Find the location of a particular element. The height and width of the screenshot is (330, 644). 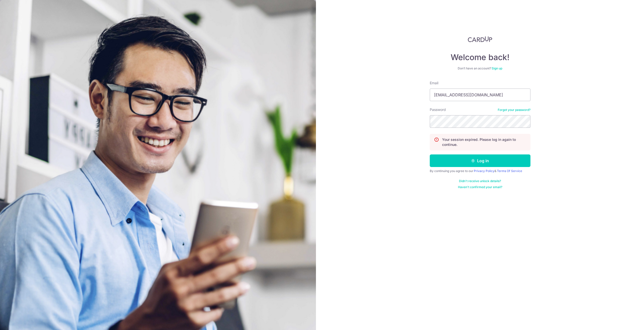

a: Haven't confirmed your email? is located at coordinates (480, 187).